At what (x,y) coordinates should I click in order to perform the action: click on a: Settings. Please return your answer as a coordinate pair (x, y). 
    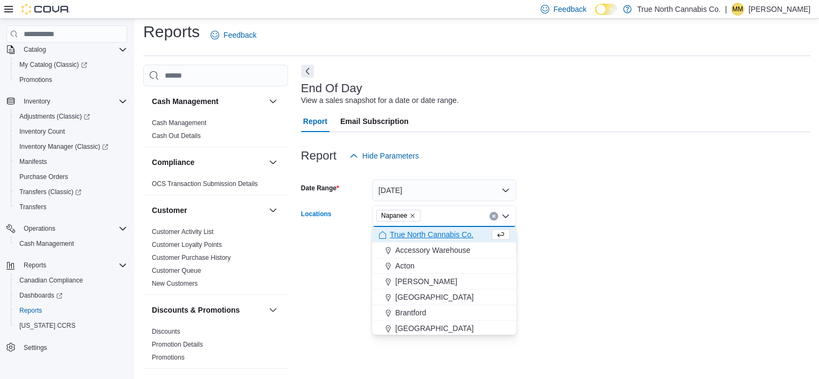
    Looking at the image, I should click on (35, 347).